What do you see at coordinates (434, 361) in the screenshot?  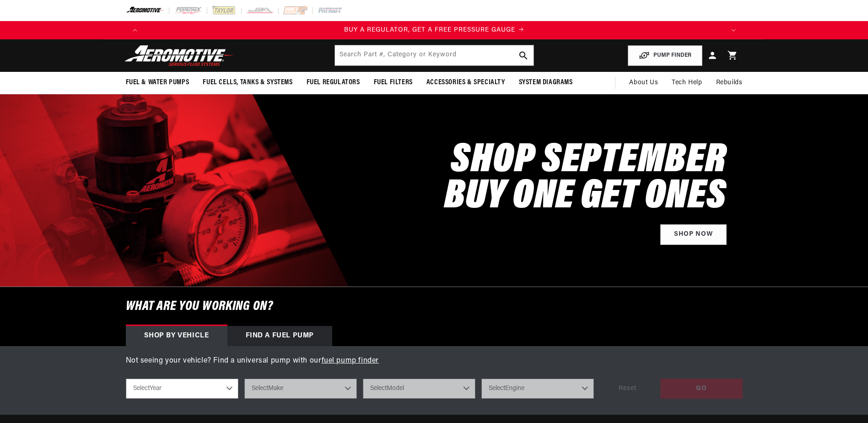 I see `p: Not seeing your vehicle? Find a universal pump with our` at bounding box center [434, 361].